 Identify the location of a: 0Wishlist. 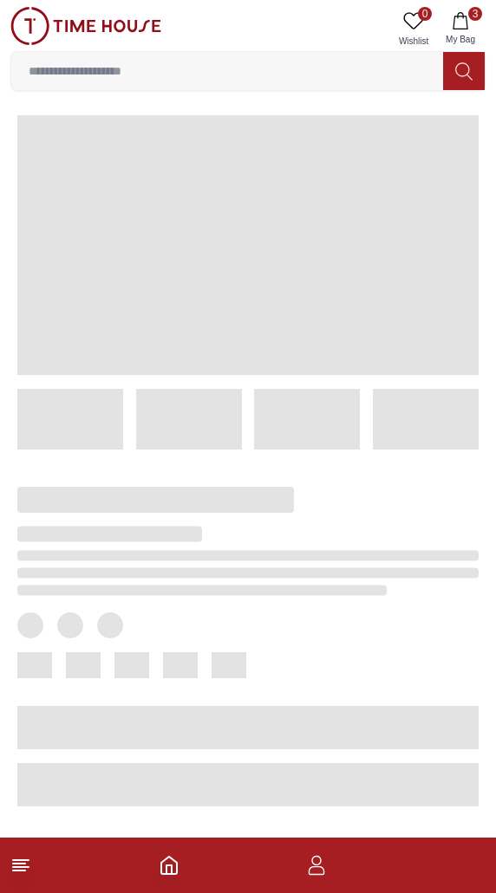
(413, 29).